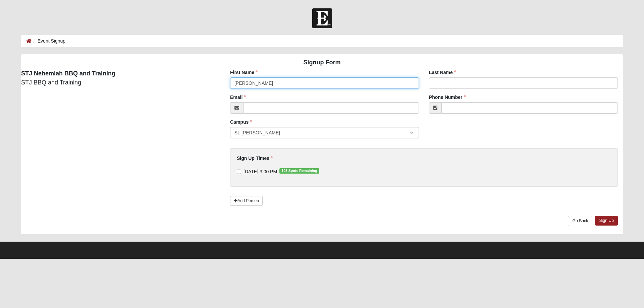  What do you see at coordinates (255, 158) in the screenshot?
I see `label: Sign Up Times` at bounding box center [255, 158].